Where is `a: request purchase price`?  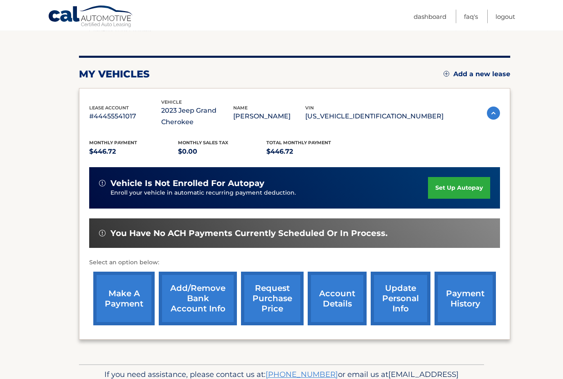
a: request purchase price is located at coordinates (272, 298).